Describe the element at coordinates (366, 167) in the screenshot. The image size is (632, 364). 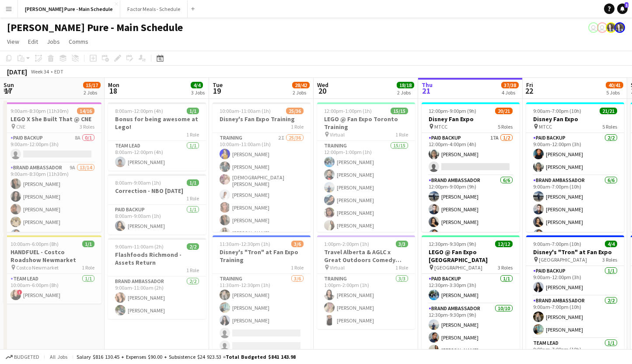
I see `app-job-card: 12:00pm-1:00pm (1h)15/15LEGO @ Fan Expo Toronto Training Virtual1 RoleTraining15/1512:00pm-1:00pm...` at that location.